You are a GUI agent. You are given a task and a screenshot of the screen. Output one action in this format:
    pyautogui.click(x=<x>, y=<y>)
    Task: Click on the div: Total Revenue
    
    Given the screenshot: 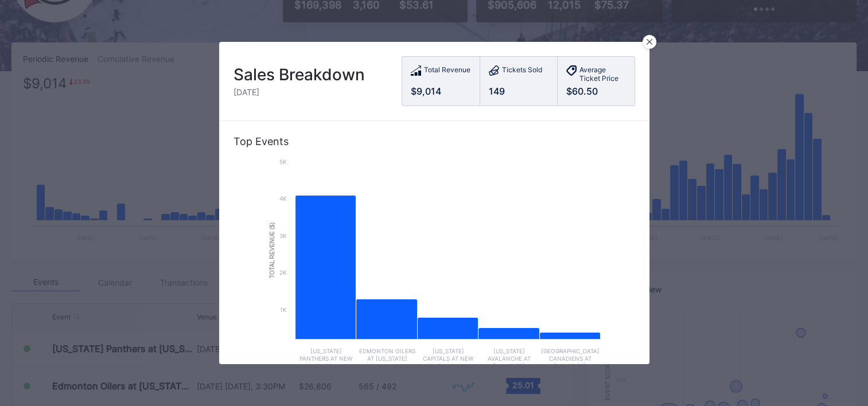 What is the action you would take?
    pyautogui.click(x=447, y=71)
    